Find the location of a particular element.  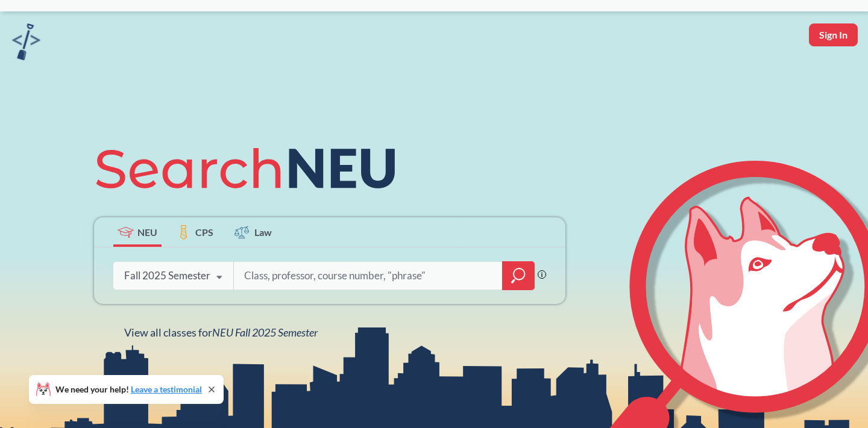

span: View all classes for is located at coordinates (220, 332).